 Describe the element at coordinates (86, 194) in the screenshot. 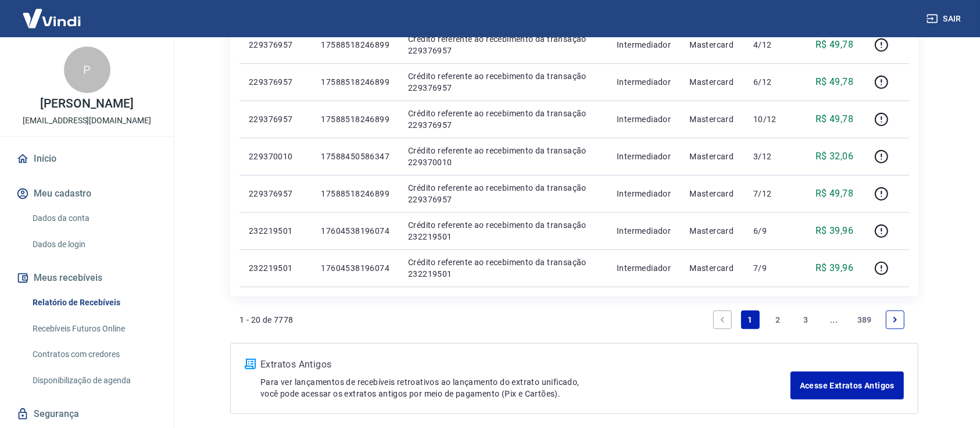

I see `button: Meu cadastro` at that location.